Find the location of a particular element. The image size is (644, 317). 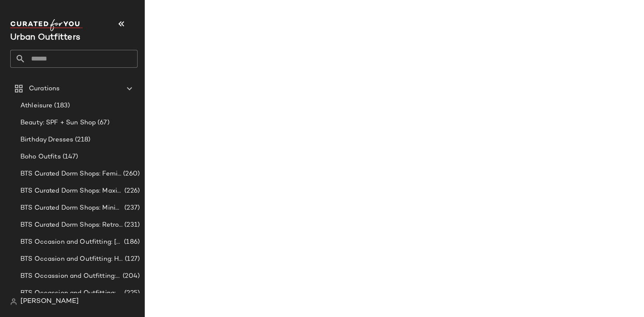

span: (231) is located at coordinates (131, 225).